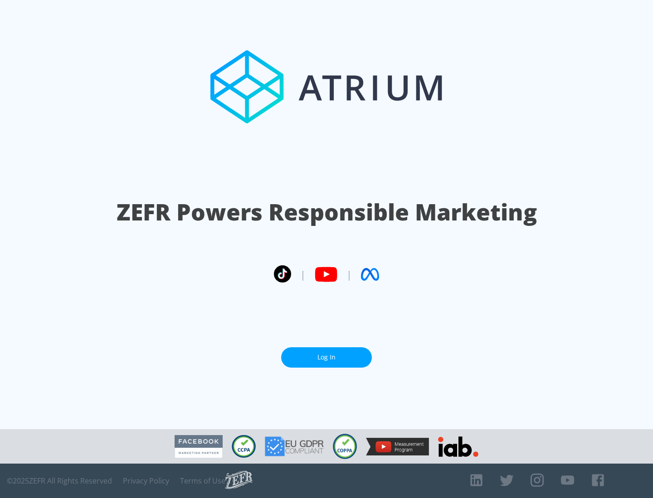 Image resolution: width=653 pixels, height=498 pixels. Describe the element at coordinates (397, 447) in the screenshot. I see `img: YouTube Measurement Program` at that location.